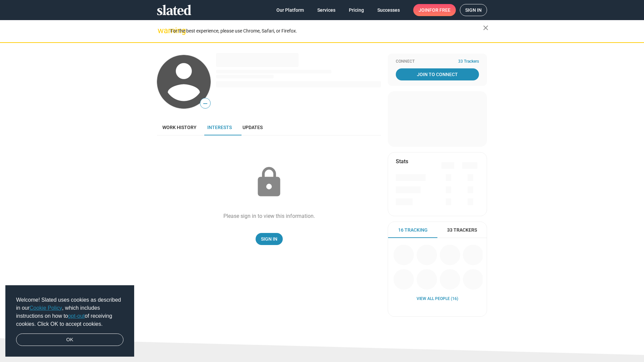  Describe the element at coordinates (252, 128) in the screenshot. I see `span: Updates` at that location.